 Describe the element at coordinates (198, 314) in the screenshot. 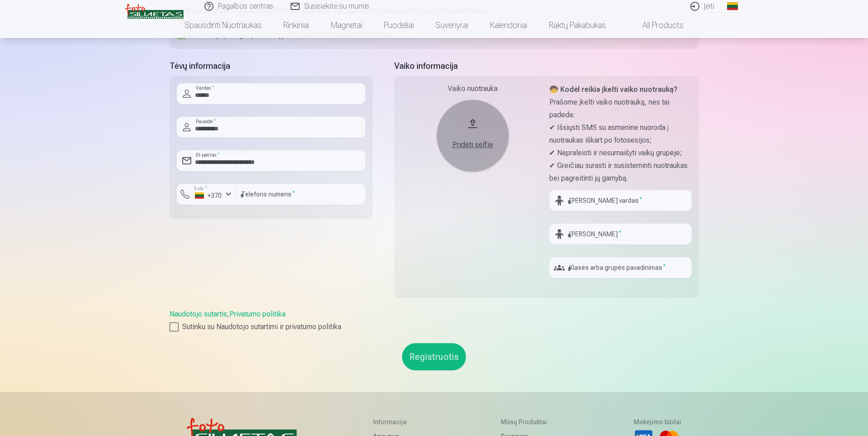

I see `a: Naudotojo sutartis` at that location.